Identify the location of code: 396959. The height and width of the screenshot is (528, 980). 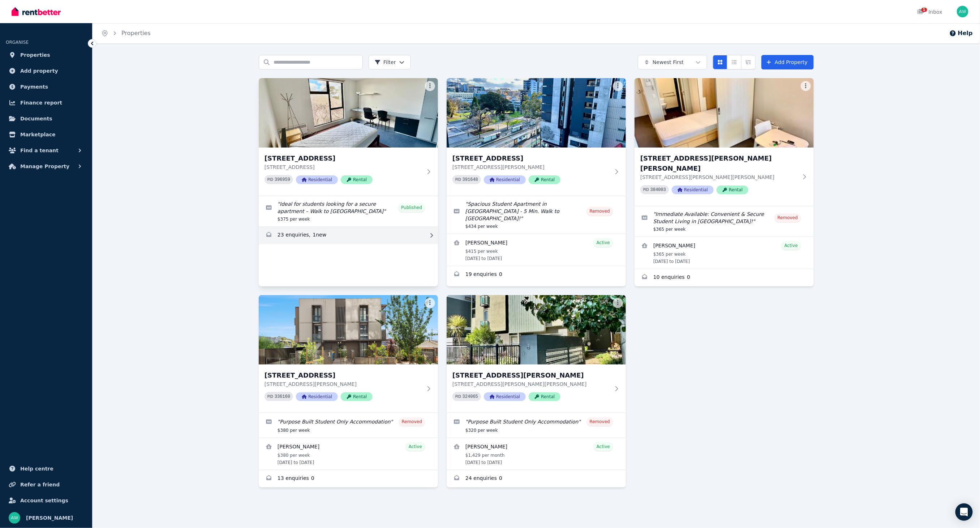
(282, 180).